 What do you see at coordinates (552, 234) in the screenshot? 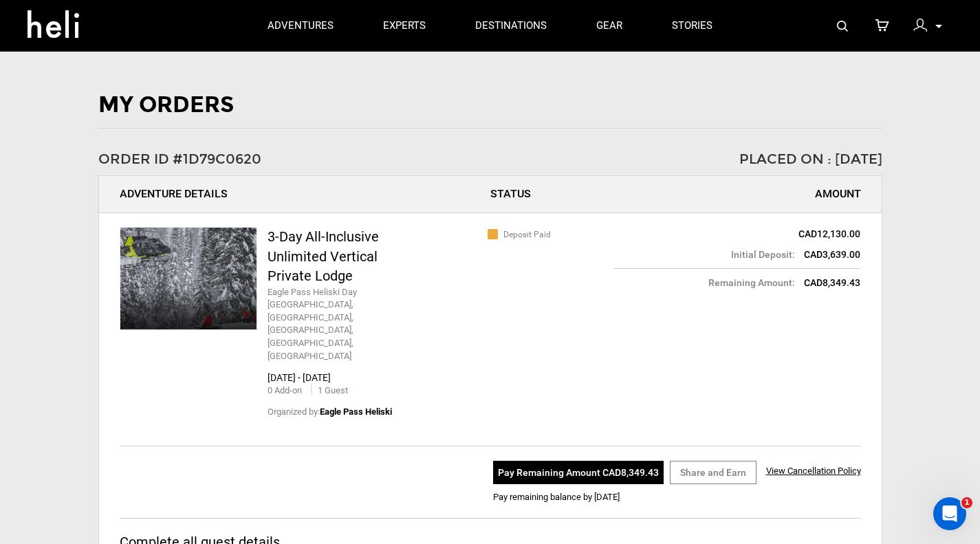
I see `div: Deposit Paid` at bounding box center [552, 234].